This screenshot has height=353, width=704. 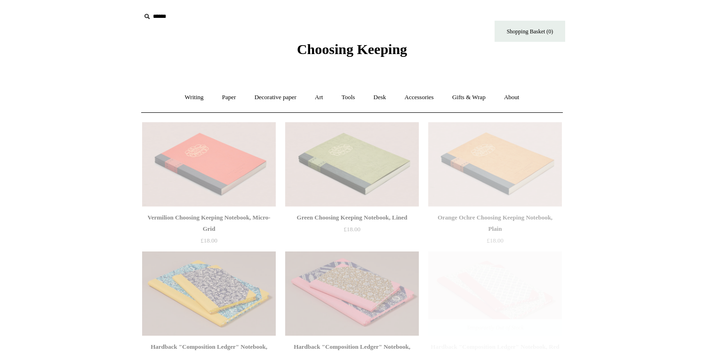 What do you see at coordinates (495, 224) in the screenshot?
I see `div: Orange Ochre Choosing Keeping Notebook, Plain` at bounding box center [495, 224].